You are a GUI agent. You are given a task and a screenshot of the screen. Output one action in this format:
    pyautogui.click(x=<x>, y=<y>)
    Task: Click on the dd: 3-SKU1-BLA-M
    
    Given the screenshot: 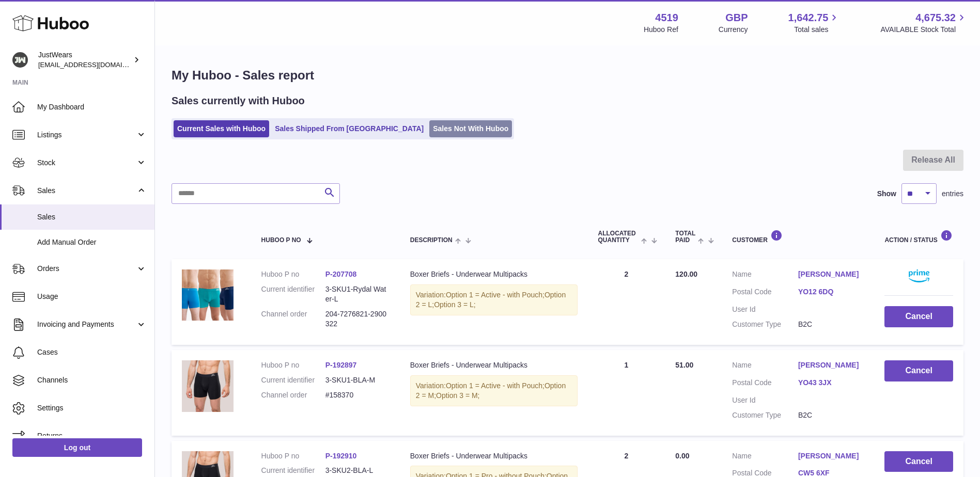 What is the action you would take?
    pyautogui.click(x=357, y=380)
    